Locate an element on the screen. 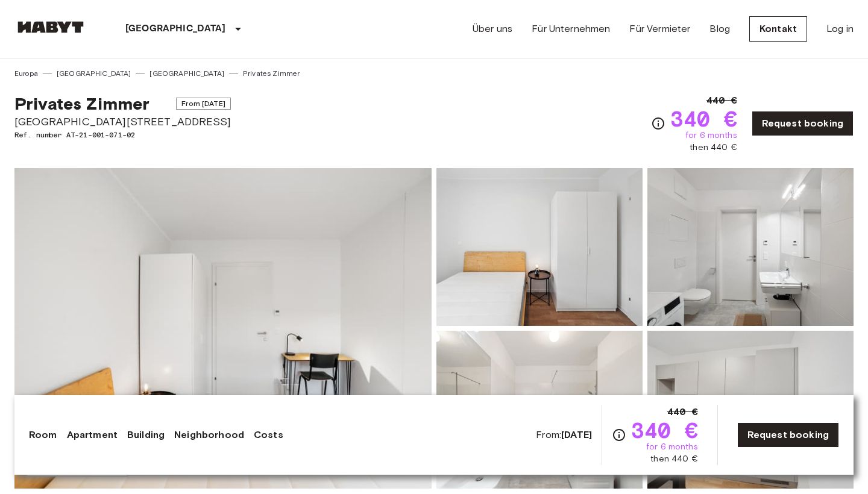  a: Apartment is located at coordinates (92, 435).